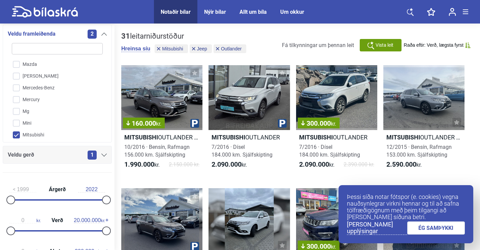 The width and height of the screenshot is (480, 250). Describe the element at coordinates (172, 49) in the screenshot. I see `span: Mitsubishi` at that location.